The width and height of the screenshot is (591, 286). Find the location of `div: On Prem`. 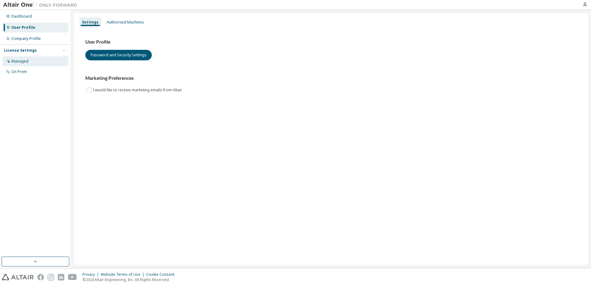

div: On Prem is located at coordinates (19, 72).